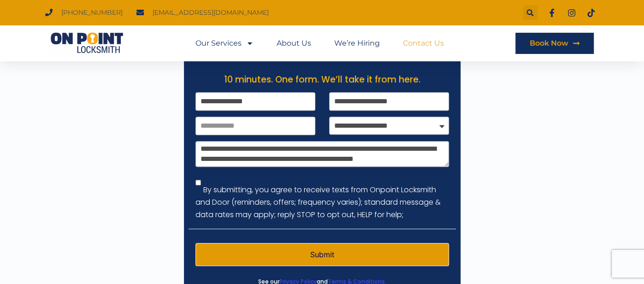 This screenshot has height=284, width=644. Describe the element at coordinates (530, 12) in the screenshot. I see `div: Search` at that location.